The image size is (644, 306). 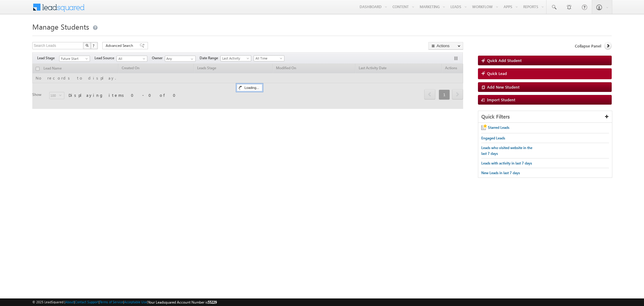 I want to click on span: Advanced Search, so click(x=120, y=46).